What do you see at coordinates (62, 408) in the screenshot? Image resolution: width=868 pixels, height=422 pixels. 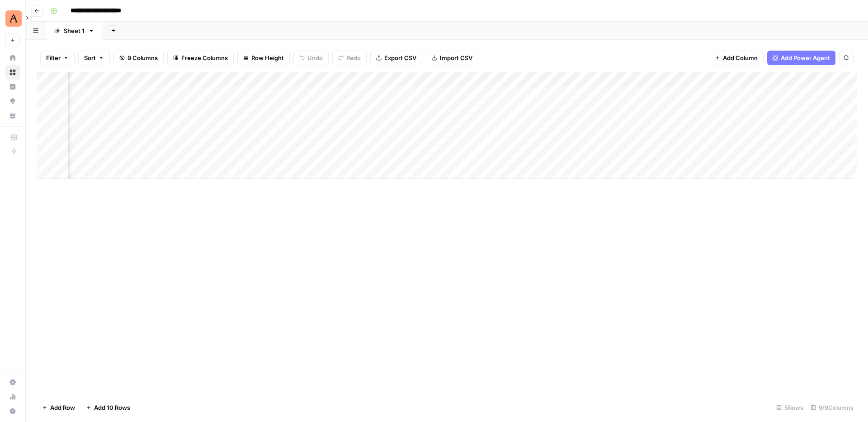 I see `span: Add Row` at bounding box center [62, 408].